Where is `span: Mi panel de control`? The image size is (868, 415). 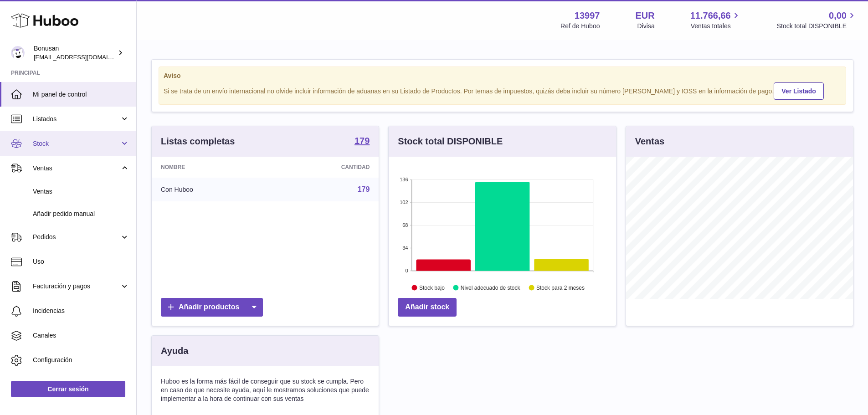
span: Mi panel de control is located at coordinates (81, 95).